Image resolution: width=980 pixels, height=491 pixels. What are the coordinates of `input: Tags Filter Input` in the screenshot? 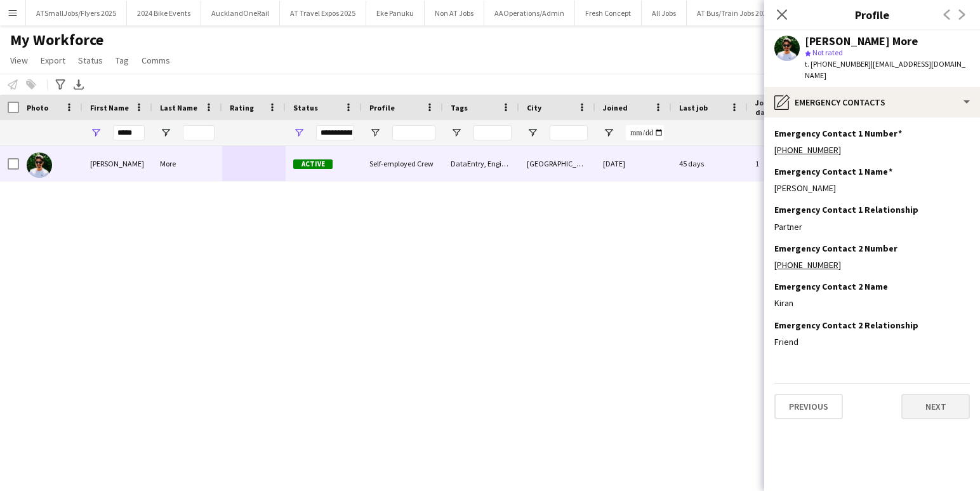 It's located at (492, 133).